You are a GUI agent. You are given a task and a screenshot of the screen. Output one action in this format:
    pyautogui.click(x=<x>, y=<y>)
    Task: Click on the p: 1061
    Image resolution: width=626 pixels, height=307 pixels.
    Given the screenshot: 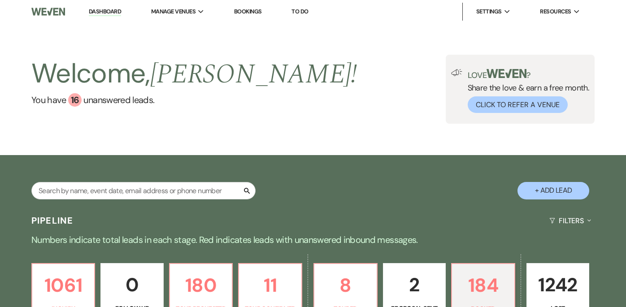 What is the action you would take?
    pyautogui.click(x=63, y=285)
    